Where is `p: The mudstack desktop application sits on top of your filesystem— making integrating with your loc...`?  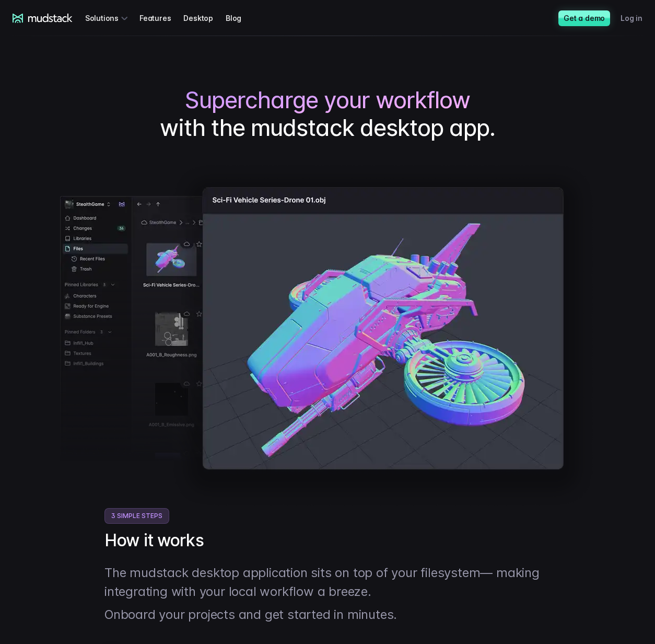 p: The mudstack desktop application sits on top of your filesystem— making integrating with your loc... is located at coordinates (328, 582).